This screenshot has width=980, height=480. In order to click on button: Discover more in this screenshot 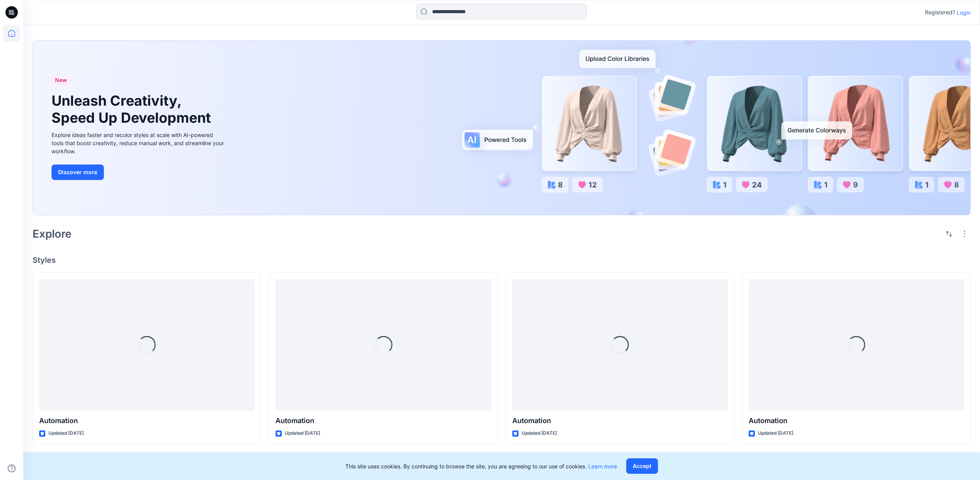, I will do `click(78, 172)`.